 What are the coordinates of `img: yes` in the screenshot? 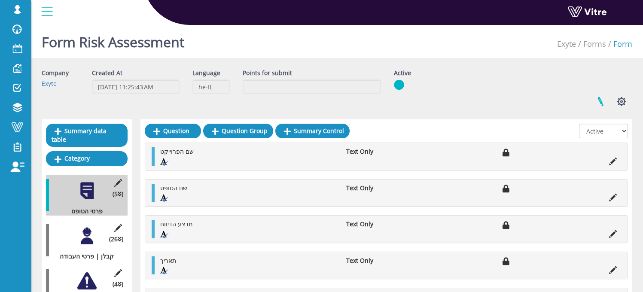 It's located at (399, 85).